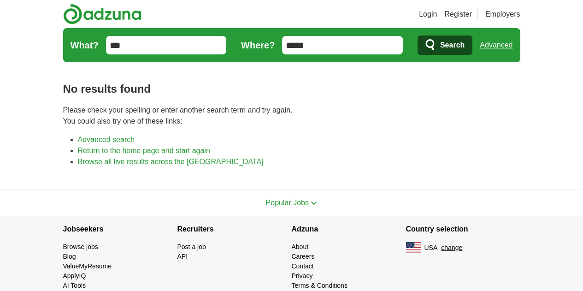 The image size is (583, 291). I want to click on a: Register, so click(458, 14).